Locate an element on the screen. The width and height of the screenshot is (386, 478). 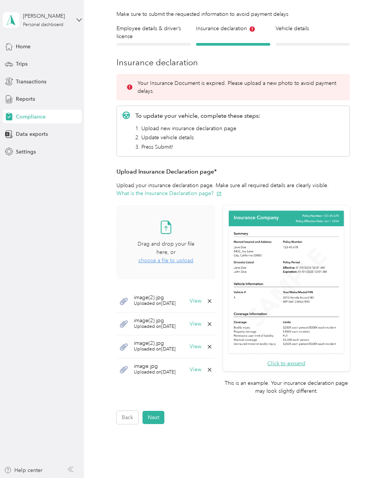
li: 1. Upload new insurance declaration page is located at coordinates (198, 128).